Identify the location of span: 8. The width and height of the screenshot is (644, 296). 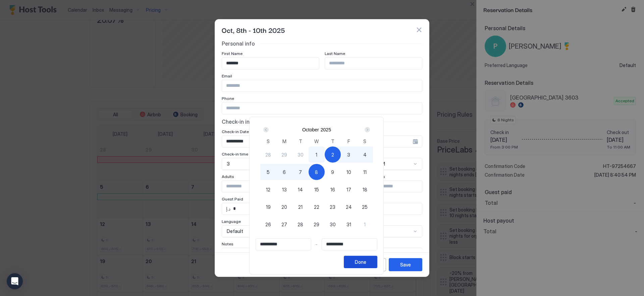
(316, 172).